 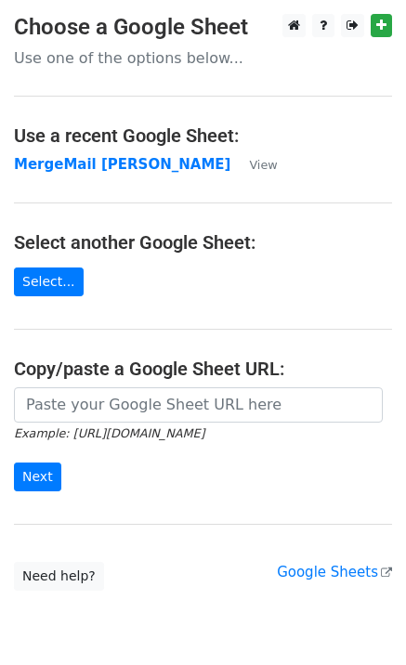 What do you see at coordinates (59, 576) in the screenshot?
I see `a: Need help?` at bounding box center [59, 576].